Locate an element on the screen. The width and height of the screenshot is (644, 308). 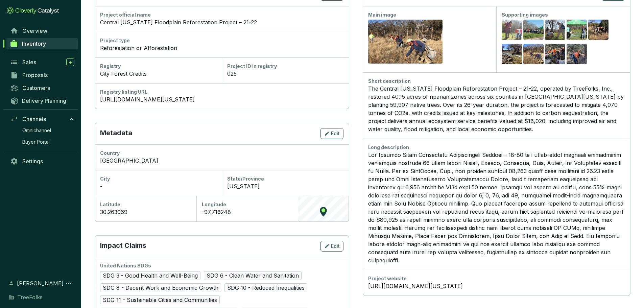
div: 30.263069 is located at coordinates (145, 212).